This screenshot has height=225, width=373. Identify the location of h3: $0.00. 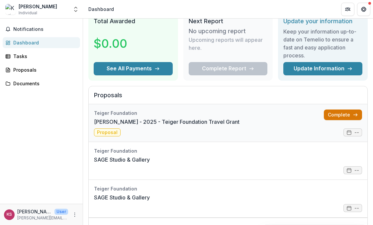
(118, 43).